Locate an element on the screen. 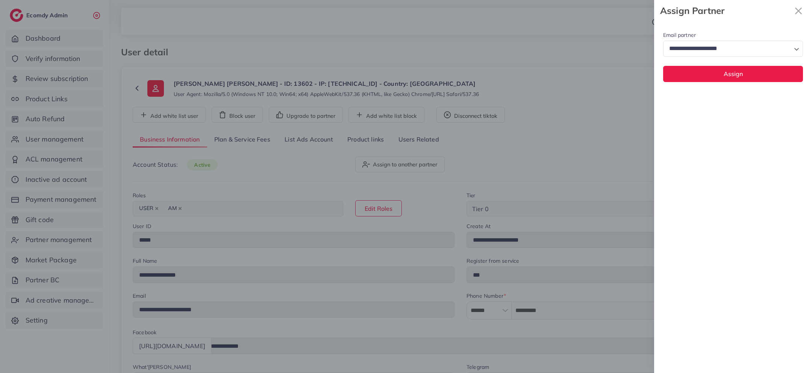 Image resolution: width=812 pixels, height=373 pixels. button: Close is located at coordinates (799, 11).